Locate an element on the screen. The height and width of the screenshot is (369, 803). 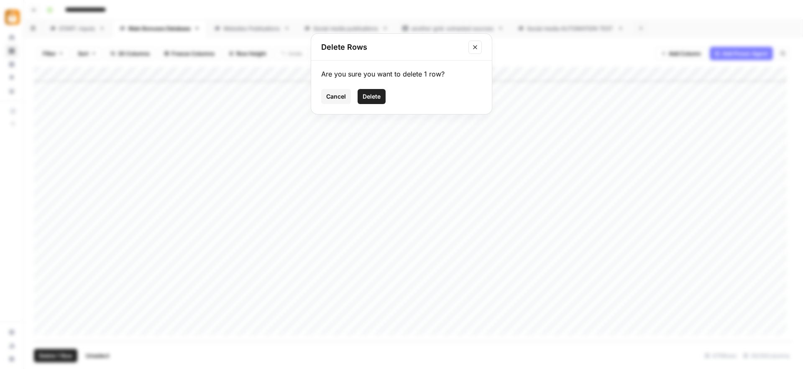
div: Are you sure you want to delete 1 row? is located at coordinates (402, 74).